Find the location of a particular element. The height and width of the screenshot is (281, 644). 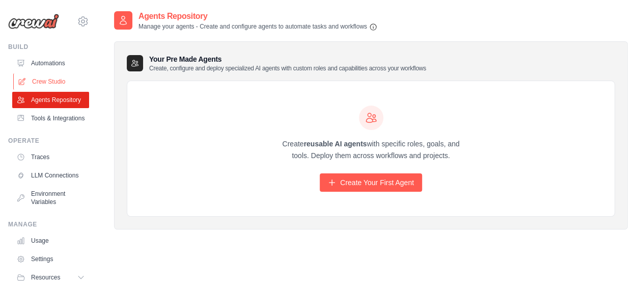

a: Traces is located at coordinates (50, 157).